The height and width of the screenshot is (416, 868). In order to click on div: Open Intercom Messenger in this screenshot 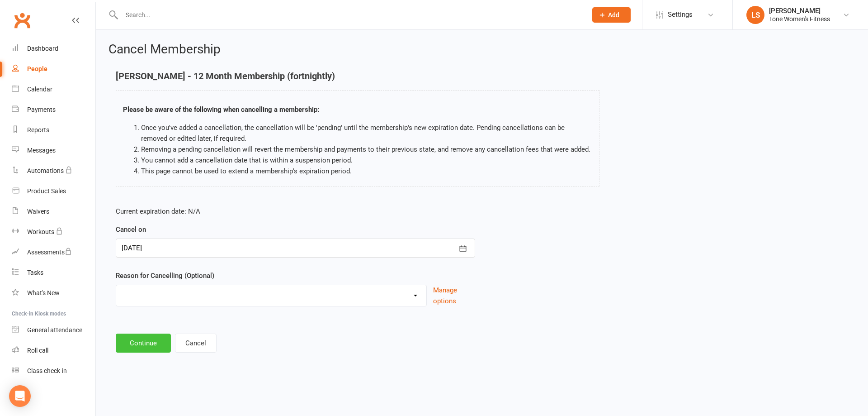, I will do `click(20, 396)`.